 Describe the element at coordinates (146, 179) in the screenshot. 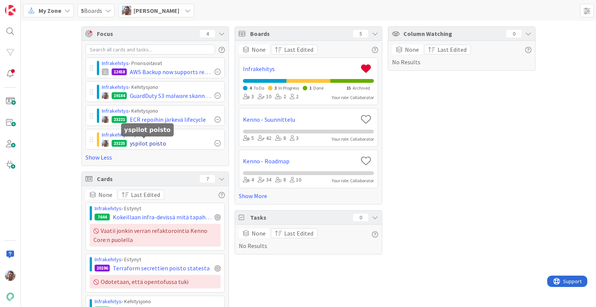

I see `span: Cards` at that location.